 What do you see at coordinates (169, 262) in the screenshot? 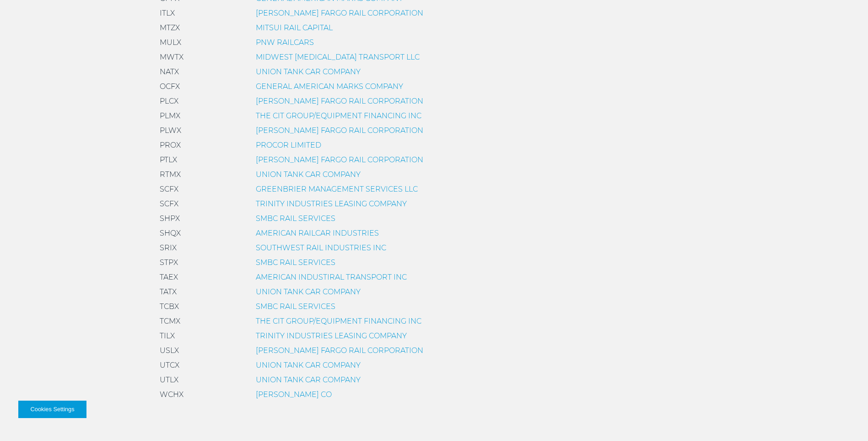
I see `span: STPX` at bounding box center [169, 262].